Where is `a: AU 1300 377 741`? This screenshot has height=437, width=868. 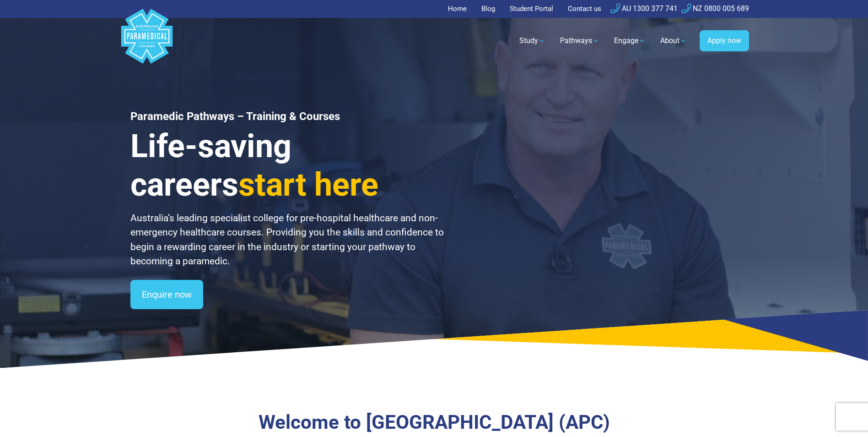
a: AU 1300 377 741 is located at coordinates (644, 8).